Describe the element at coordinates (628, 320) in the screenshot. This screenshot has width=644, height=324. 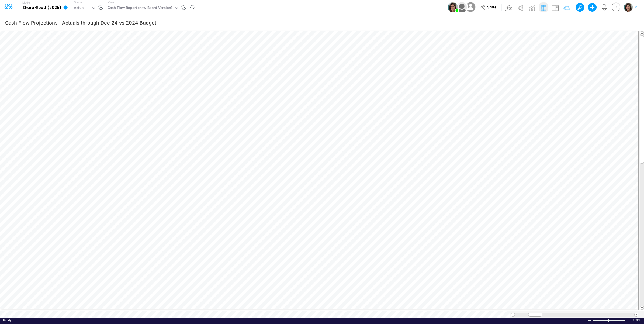
I see `div: Zoom In` at that location.